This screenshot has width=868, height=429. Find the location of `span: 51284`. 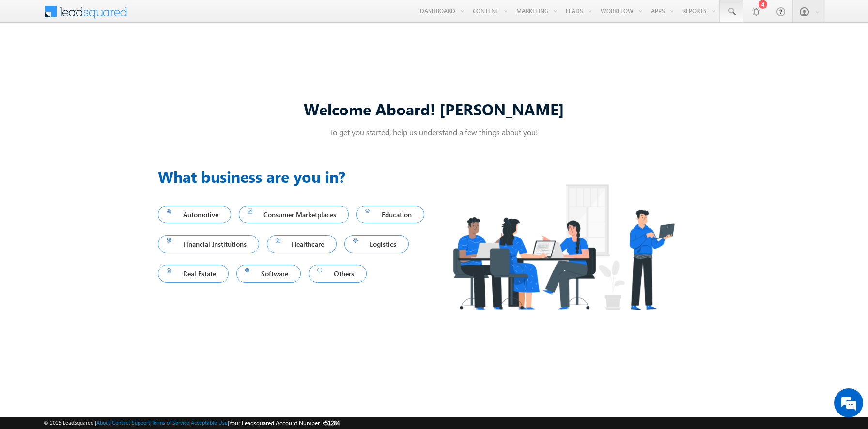

span: 51284 is located at coordinates (332, 423).